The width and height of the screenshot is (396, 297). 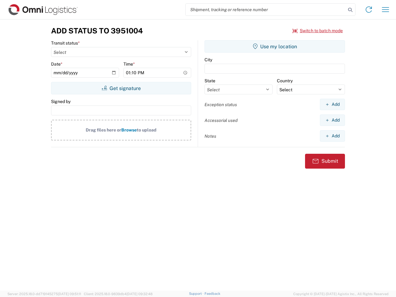 I want to click on button: Use my location, so click(x=275, y=46).